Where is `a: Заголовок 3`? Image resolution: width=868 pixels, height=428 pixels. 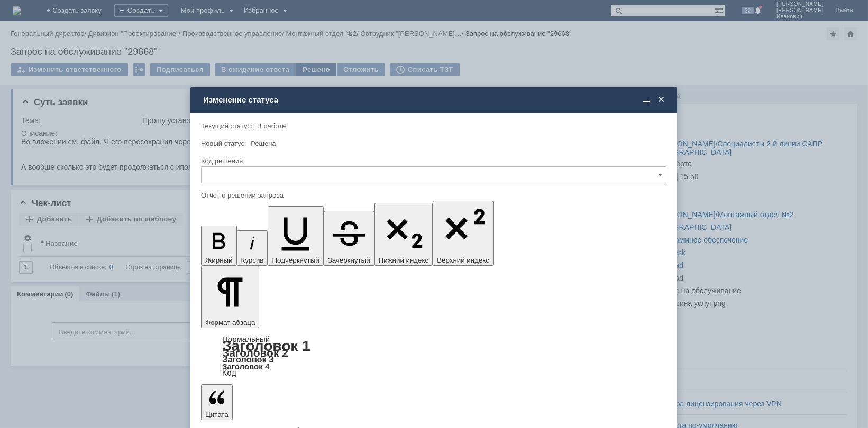
a: Заголовок 3 is located at coordinates (248, 359).